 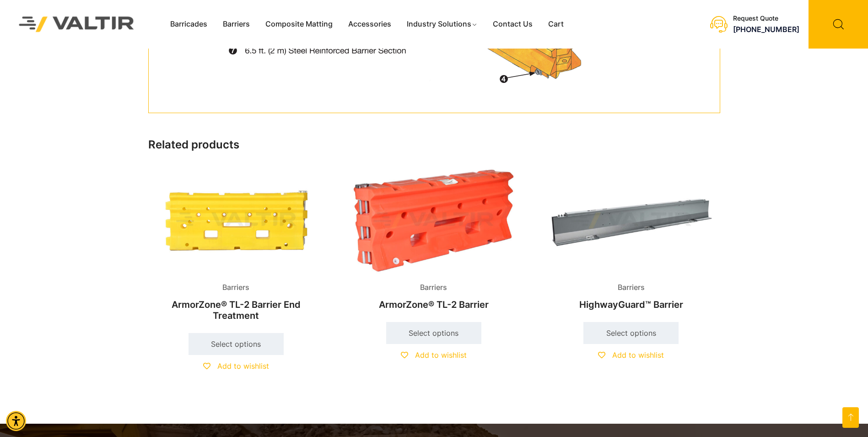 I want to click on h2: Related products, so click(x=434, y=145).